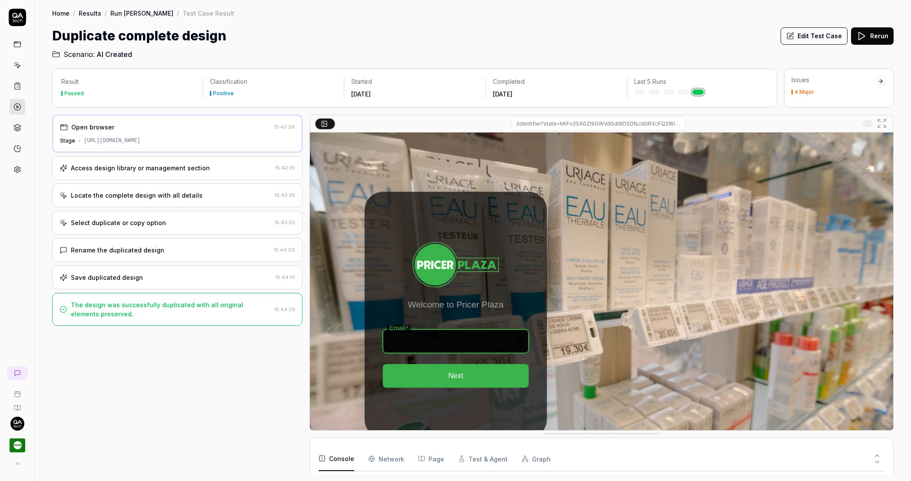  I want to click on a: Edit Test Case, so click(814, 36).